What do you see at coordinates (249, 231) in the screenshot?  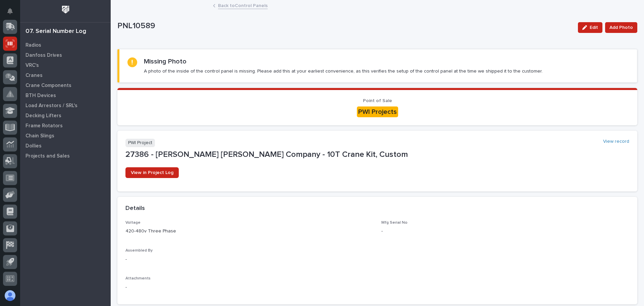 I see `p: 420-480v Three Phase` at bounding box center [249, 231].